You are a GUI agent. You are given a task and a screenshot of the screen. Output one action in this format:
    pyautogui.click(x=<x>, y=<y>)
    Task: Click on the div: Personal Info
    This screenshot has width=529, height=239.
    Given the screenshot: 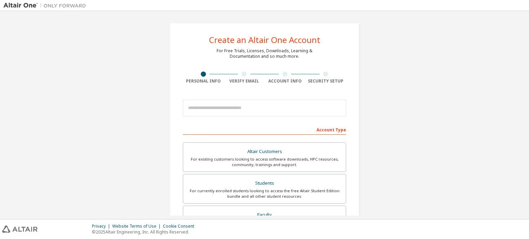 What is the action you would take?
    pyautogui.click(x=203, y=81)
    